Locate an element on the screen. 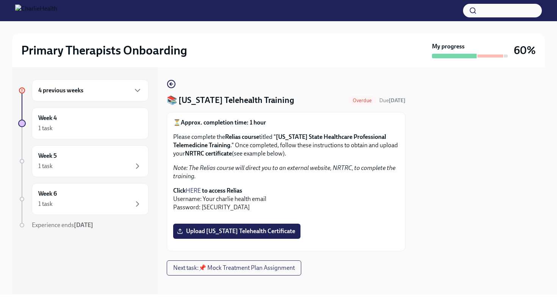  a: HERE is located at coordinates (193, 190).